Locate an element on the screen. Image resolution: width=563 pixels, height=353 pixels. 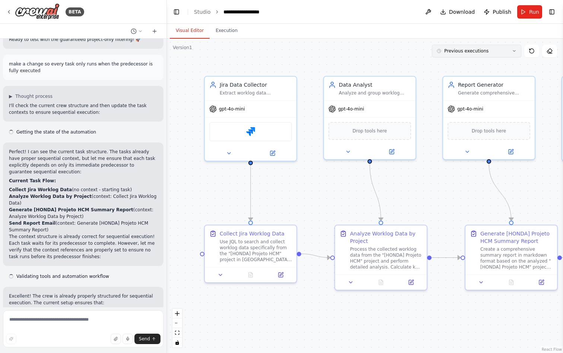
strong: Analyze Worklog Data by Project is located at coordinates (50, 196).